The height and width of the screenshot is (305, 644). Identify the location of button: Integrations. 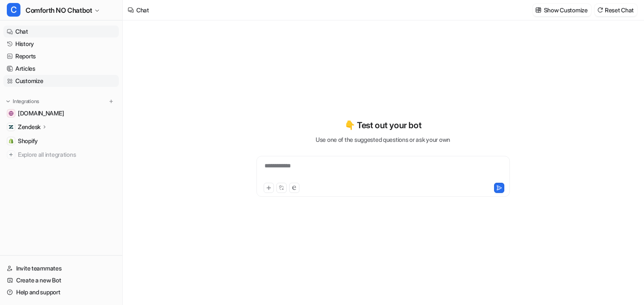
(22, 101).